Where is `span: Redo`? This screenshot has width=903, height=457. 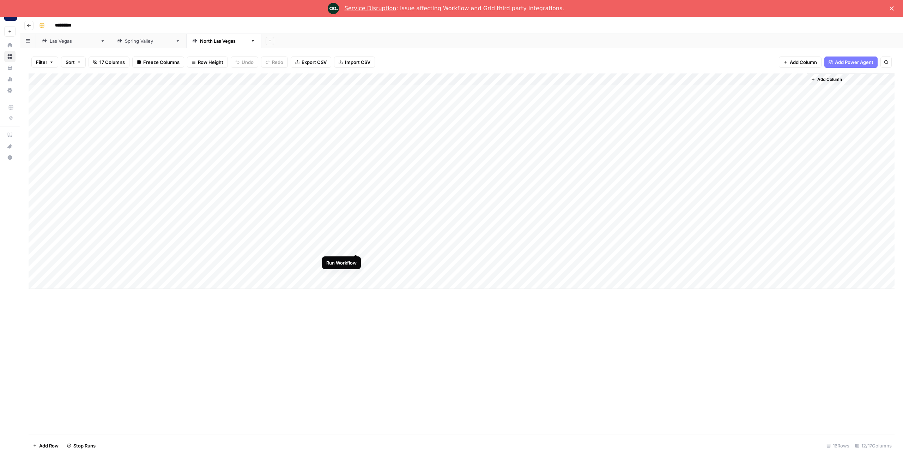 span: Redo is located at coordinates (278, 62).